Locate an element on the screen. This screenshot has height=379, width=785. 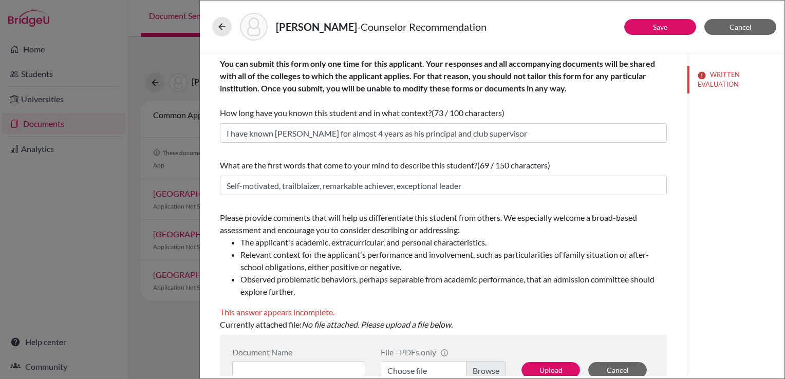
span: What are the first words that come to your mind to describe this student? is located at coordinates (349, 165).